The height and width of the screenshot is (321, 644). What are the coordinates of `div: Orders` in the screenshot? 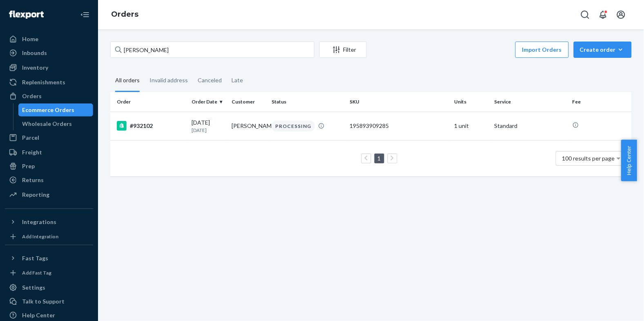 It's located at (32, 96).